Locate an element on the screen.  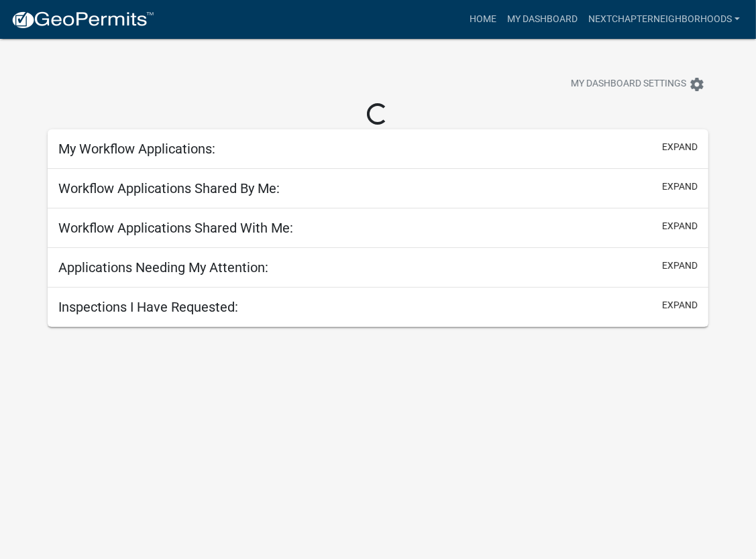
h5: Inspections I Have Requested: is located at coordinates (148, 307).